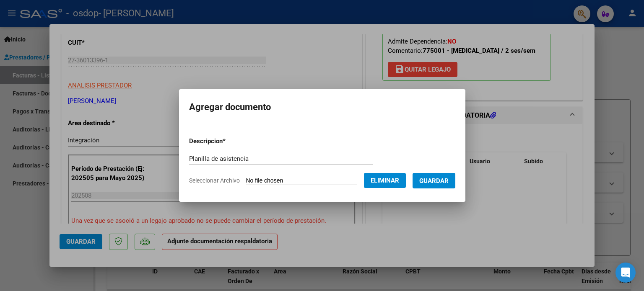 The width and height of the screenshot is (644, 291). What do you see at coordinates (214, 181) in the screenshot?
I see `span: Seleccionar Archivo` at bounding box center [214, 181].